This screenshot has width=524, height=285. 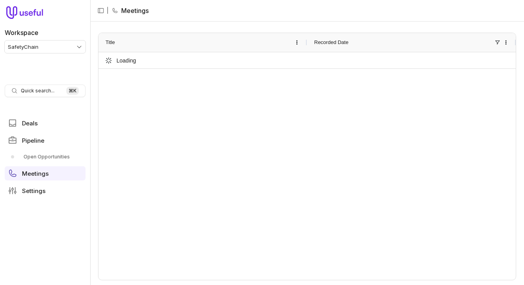 What do you see at coordinates (101, 11) in the screenshot?
I see `button: Collapse sidebar` at bounding box center [101, 11].